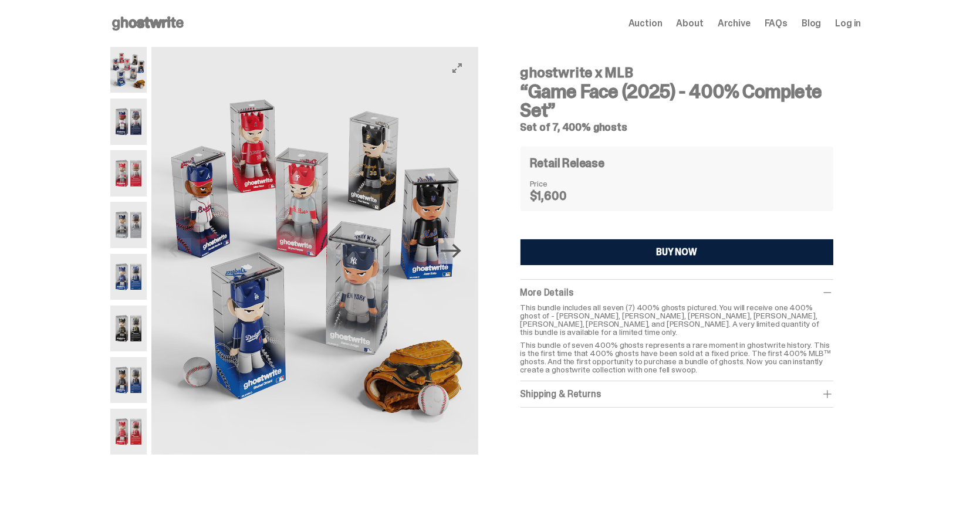 This screenshot has width=980, height=505. I want to click on div: BUY NOW, so click(677, 252).